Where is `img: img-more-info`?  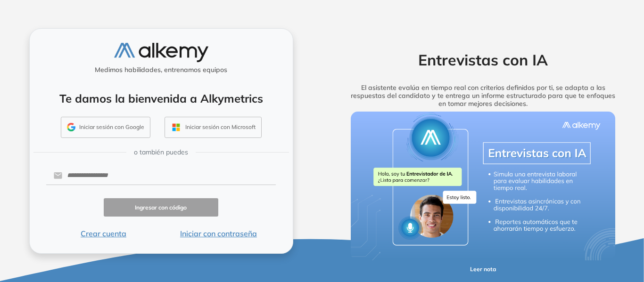 img: img-more-info is located at coordinates (483, 186).